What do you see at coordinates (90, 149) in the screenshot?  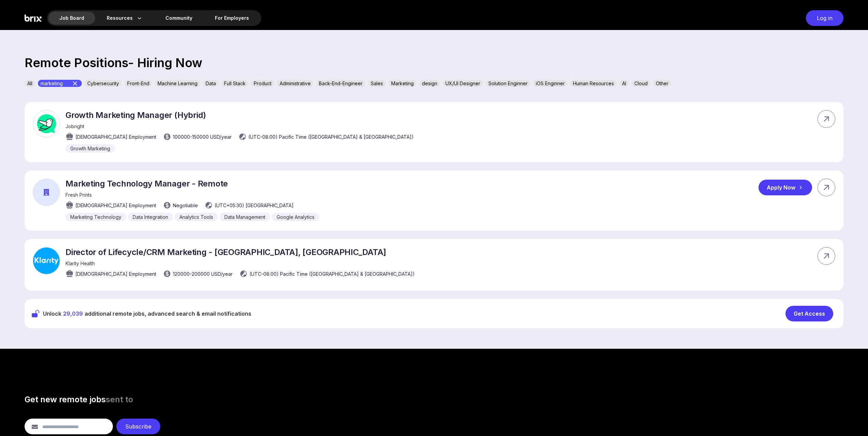 I see `div: Growth Marketing` at bounding box center [90, 149].